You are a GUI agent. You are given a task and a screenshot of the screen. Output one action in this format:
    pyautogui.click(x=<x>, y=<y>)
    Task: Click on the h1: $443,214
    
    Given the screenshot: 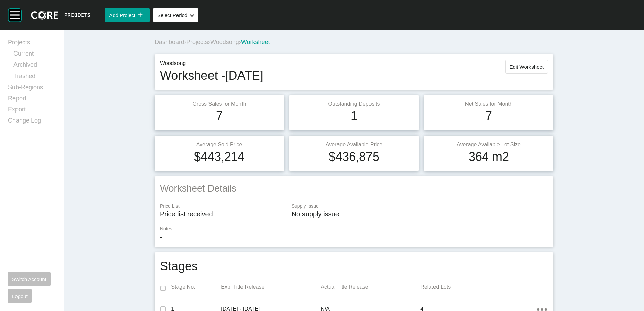 What is the action you would take?
    pyautogui.click(x=219, y=157)
    